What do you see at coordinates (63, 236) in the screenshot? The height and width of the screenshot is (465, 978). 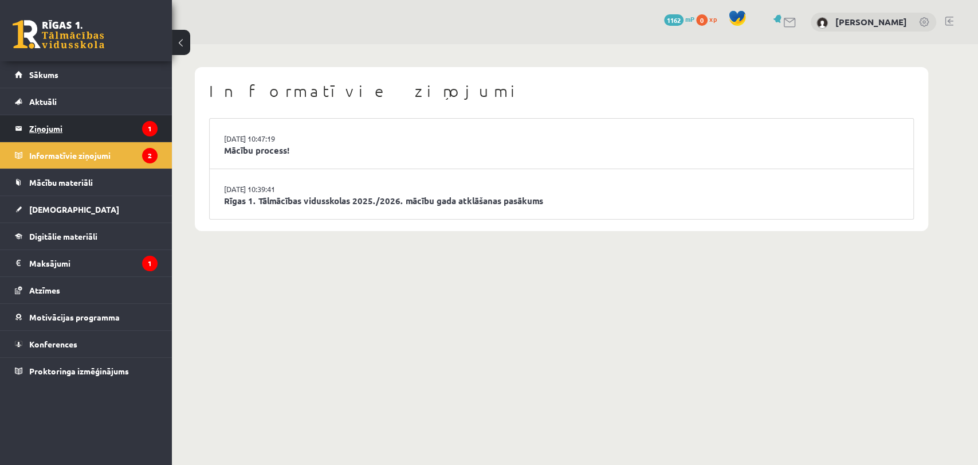 I see `span: Digitālie materiāli` at bounding box center [63, 236].